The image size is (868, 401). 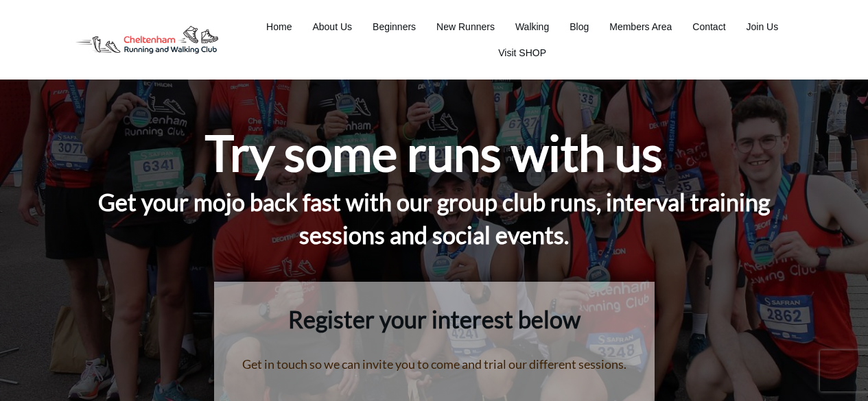 What do you see at coordinates (394, 27) in the screenshot?
I see `span: Beginners` at bounding box center [394, 27].